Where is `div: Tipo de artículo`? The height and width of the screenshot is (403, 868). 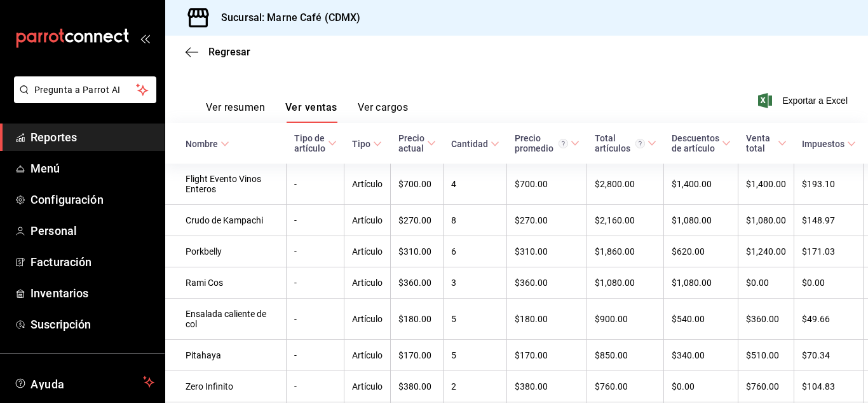 div: Tipo de artículo is located at coordinates (310, 143).